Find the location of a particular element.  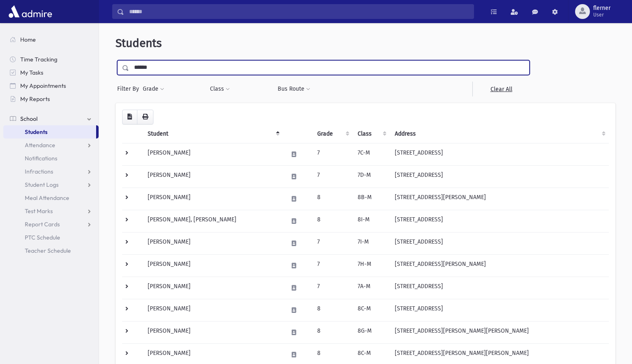

td: 8B-M is located at coordinates (371, 198).